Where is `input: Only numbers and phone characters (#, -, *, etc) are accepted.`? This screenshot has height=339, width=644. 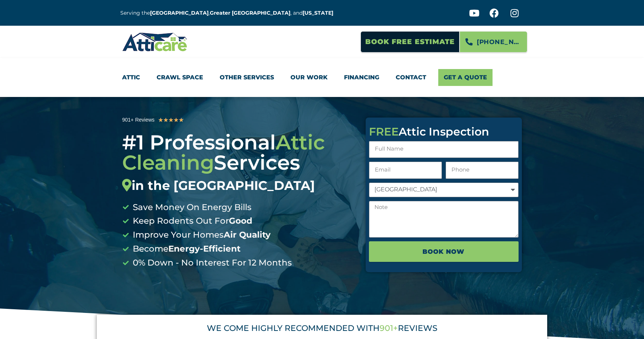 input: Only numbers and phone characters (#, -, *, etc) are accepted. is located at coordinates (482, 170).